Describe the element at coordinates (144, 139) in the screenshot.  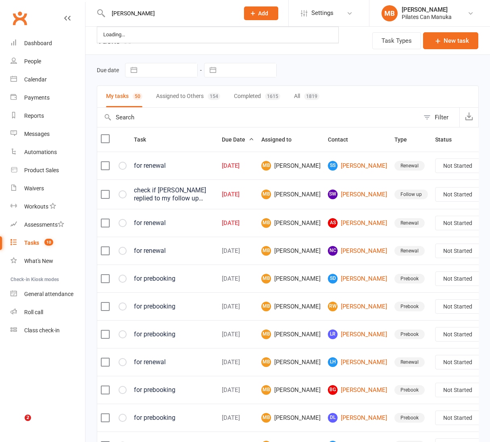
I see `button: Task` at that location.